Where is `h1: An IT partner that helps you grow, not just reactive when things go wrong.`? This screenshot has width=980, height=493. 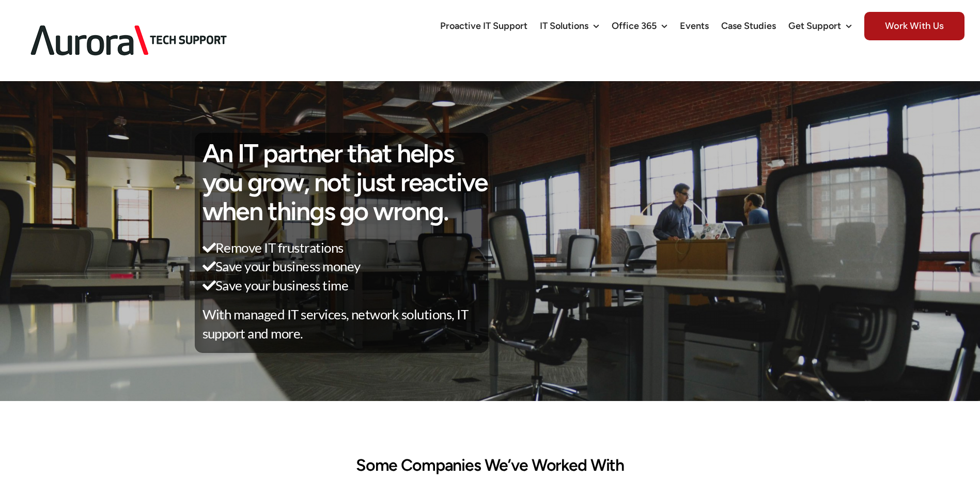 h1: An IT partner that helps you grow, not just reactive when things go wrong. is located at coordinates (345, 182).